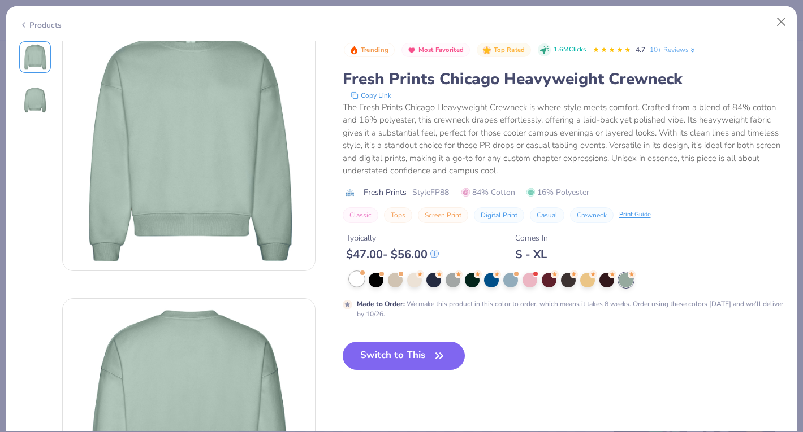 This screenshot has width=803, height=432. What do you see at coordinates (531, 254) in the screenshot?
I see `div: S - XL` at bounding box center [531, 254].